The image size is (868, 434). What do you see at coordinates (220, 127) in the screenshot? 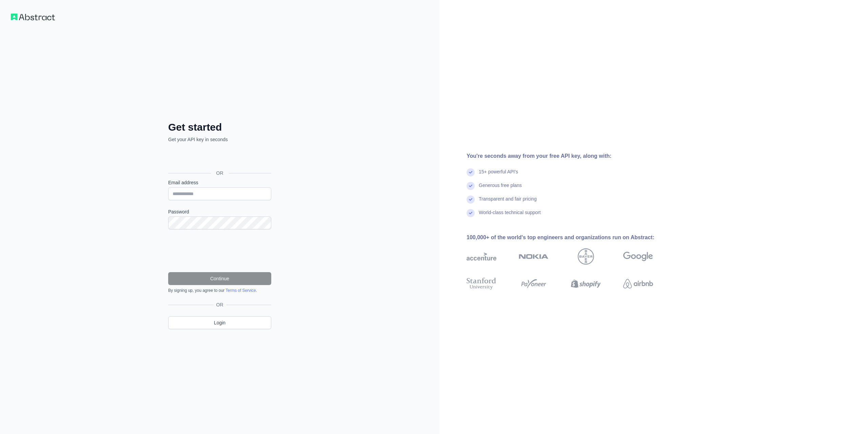
I see `h2: Get started` at bounding box center [220, 127].